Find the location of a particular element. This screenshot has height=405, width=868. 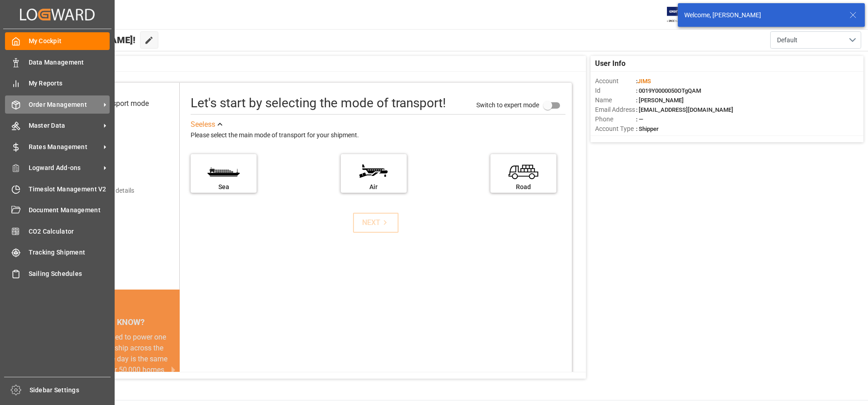

span: User Info is located at coordinates (610, 64).